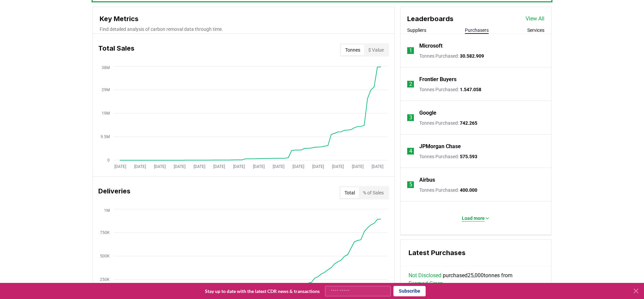 This screenshot has width=644, height=299. Describe the element at coordinates (411, 51) in the screenshot. I see `p: 1` at that location.